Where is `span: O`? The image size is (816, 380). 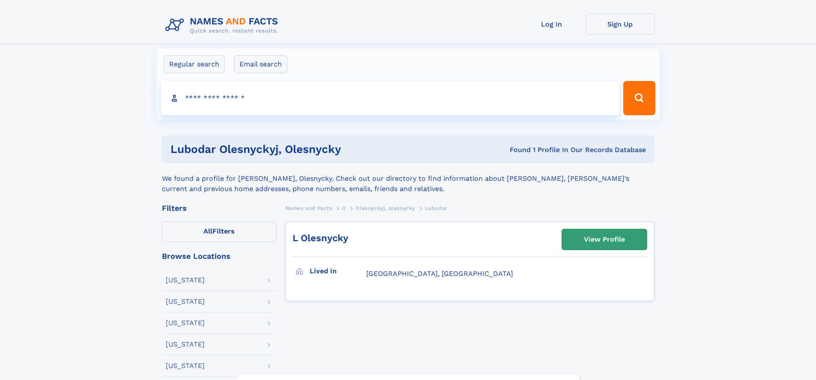
span: O is located at coordinates (344, 208).